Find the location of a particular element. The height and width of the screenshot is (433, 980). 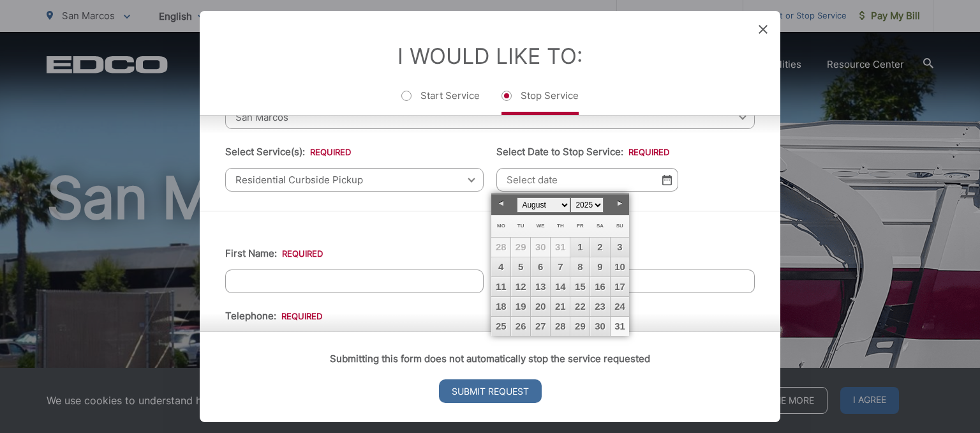

img: Select date is located at coordinates (667, 179).